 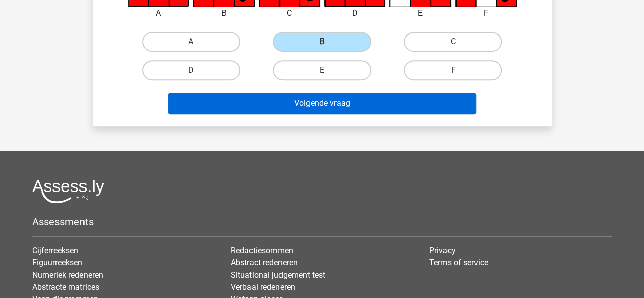 What do you see at coordinates (322, 70) in the screenshot?
I see `label: E` at bounding box center [322, 70].